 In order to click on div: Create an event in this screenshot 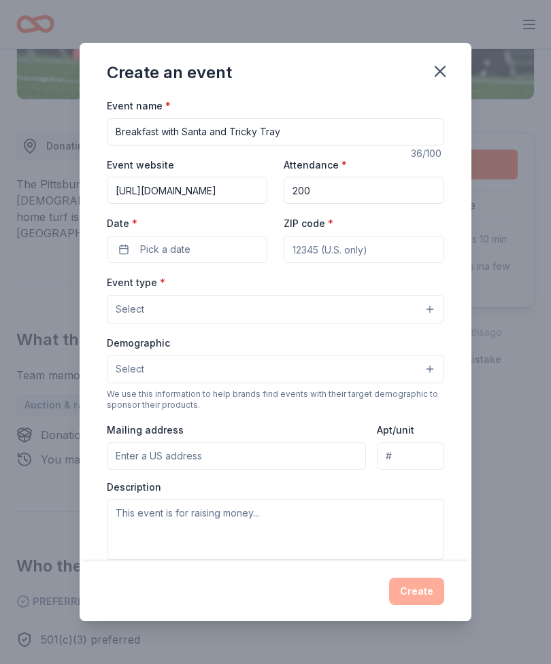, I will do `click(169, 73)`.